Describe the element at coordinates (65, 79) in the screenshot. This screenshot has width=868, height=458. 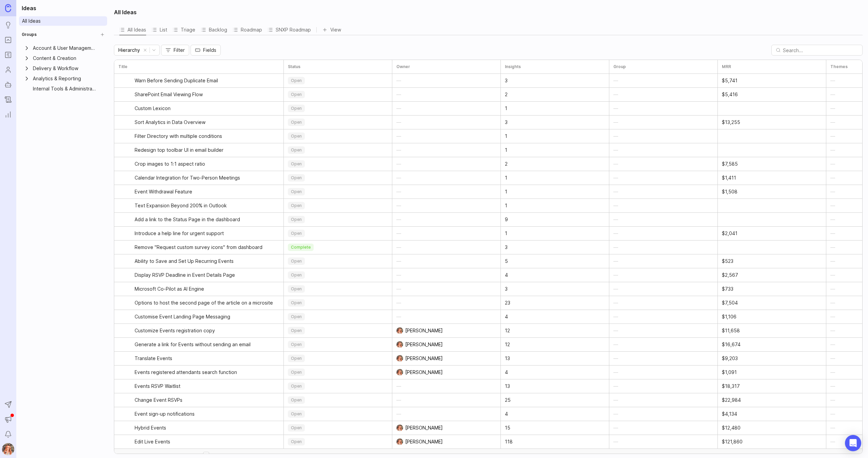
I see `div: Analytics & Reporting` at that location.